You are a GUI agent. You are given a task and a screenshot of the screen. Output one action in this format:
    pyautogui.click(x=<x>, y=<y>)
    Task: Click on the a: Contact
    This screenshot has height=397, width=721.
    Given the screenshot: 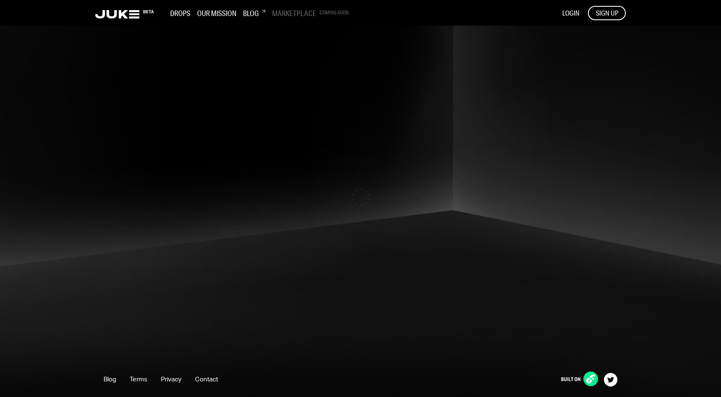 What is the action you would take?
    pyautogui.click(x=206, y=379)
    